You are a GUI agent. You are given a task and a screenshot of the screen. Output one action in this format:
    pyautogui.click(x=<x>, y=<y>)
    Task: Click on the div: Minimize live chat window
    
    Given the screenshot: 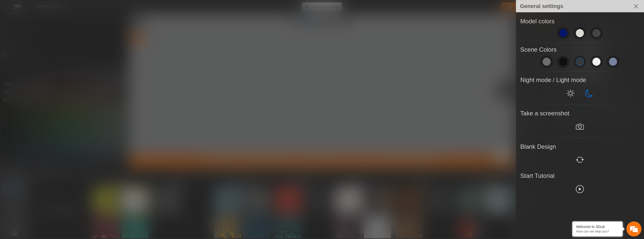 What is the action you would take?
    pyautogui.click(x=89, y=8)
    